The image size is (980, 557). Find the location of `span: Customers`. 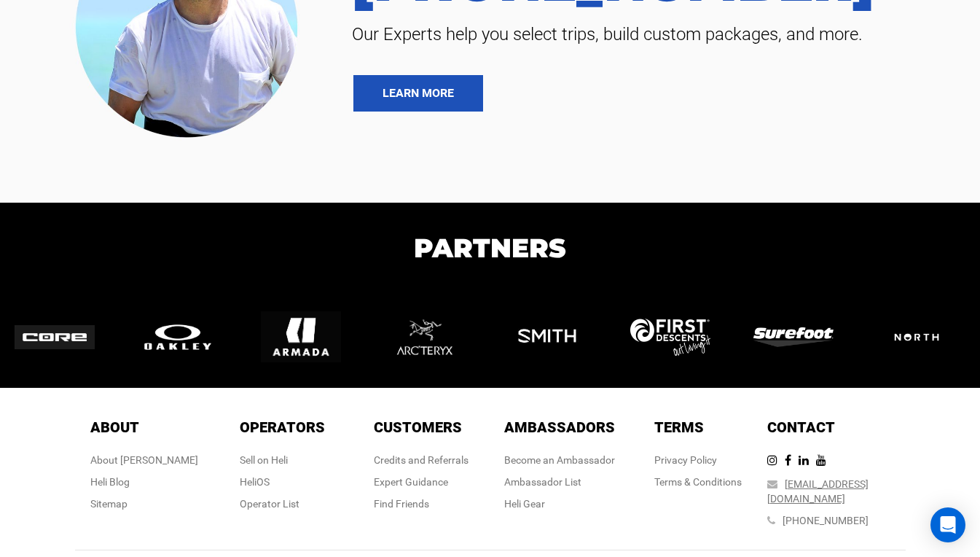

span: Customers is located at coordinates (418, 427).